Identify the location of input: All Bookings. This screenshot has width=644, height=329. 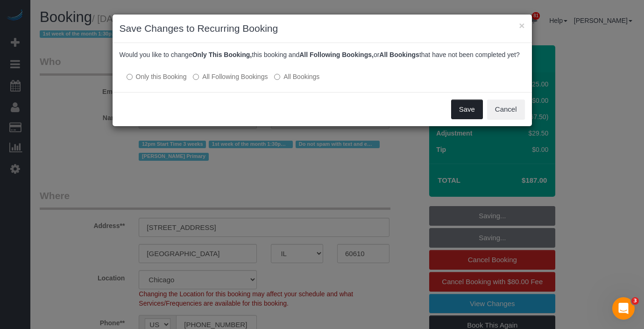
(277, 77).